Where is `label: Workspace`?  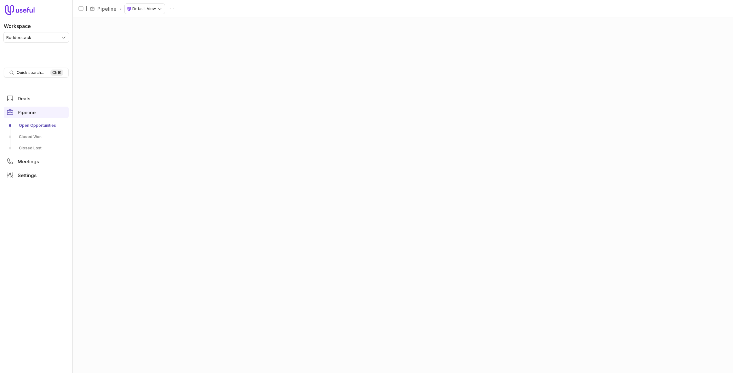
label: Workspace is located at coordinates (17, 26).